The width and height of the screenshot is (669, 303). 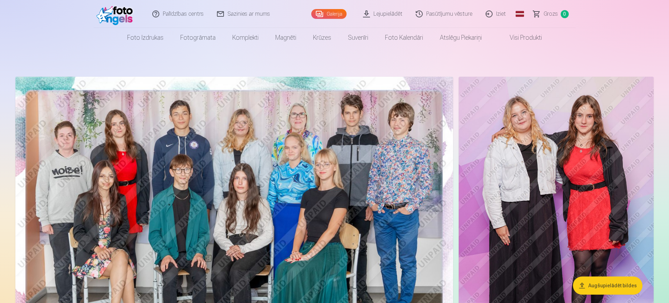 I want to click on a: Foto izdrukas, so click(x=145, y=38).